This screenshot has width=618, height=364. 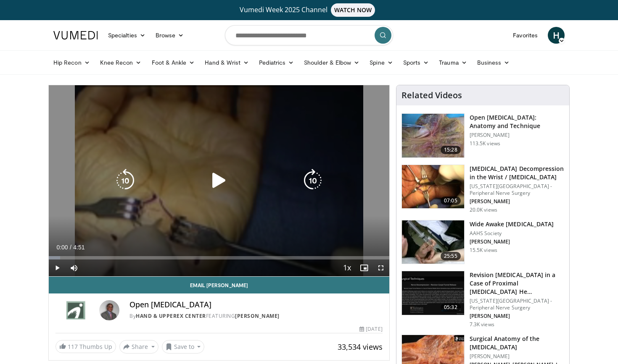 I want to click on img: 80b671cc-e6c2-4c30-b4fd-e019560497a8.150x105_q85_crop-smart_upscale.jpg, so click(x=433, y=187).